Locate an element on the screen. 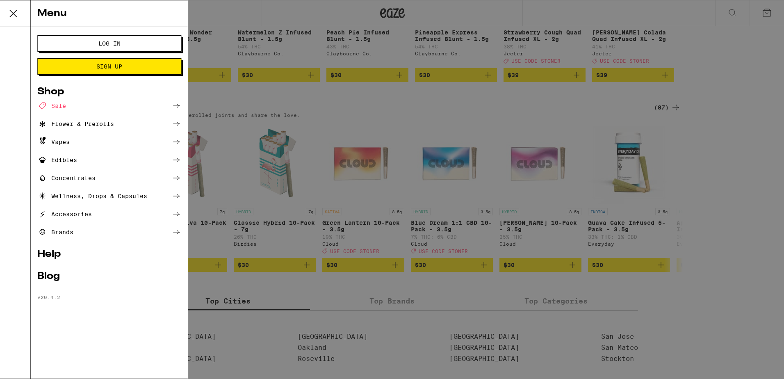 This screenshot has width=784, height=379. span: Sign Up is located at coordinates (114, 66).